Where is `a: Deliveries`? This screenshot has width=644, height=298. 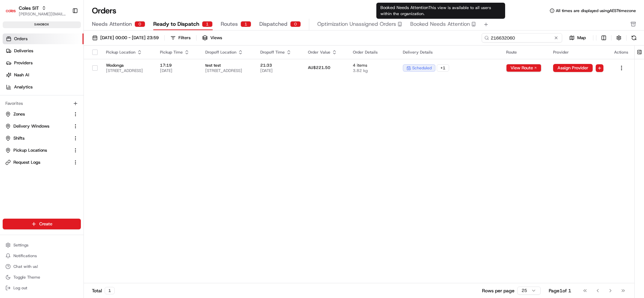 a: Deliveries is located at coordinates (43, 51).